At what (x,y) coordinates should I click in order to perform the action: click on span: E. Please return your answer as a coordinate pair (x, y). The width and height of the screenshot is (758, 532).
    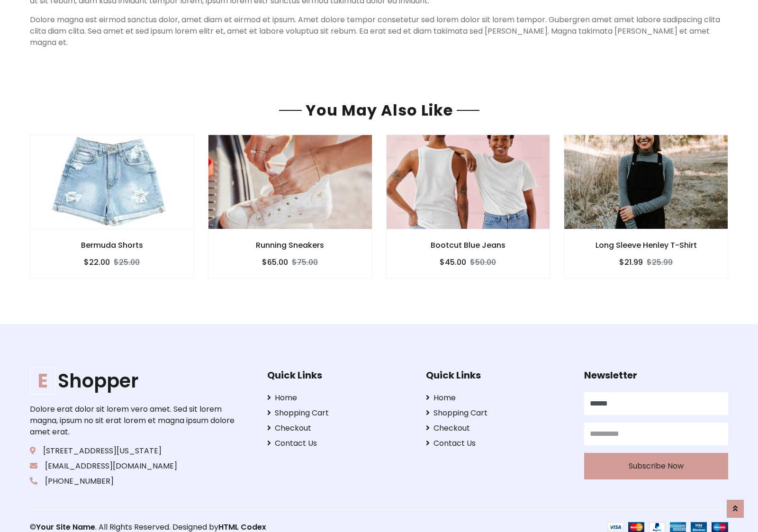
    Looking at the image, I should click on (43, 381).